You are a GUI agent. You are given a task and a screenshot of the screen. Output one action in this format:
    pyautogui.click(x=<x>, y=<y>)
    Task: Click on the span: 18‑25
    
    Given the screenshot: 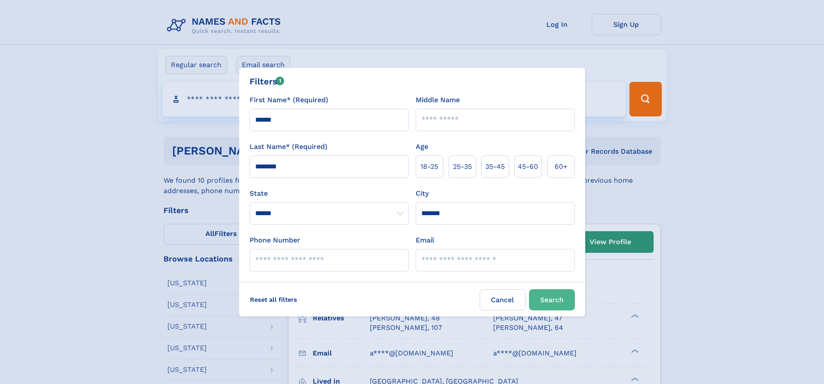 What is the action you would take?
    pyautogui.click(x=429, y=167)
    